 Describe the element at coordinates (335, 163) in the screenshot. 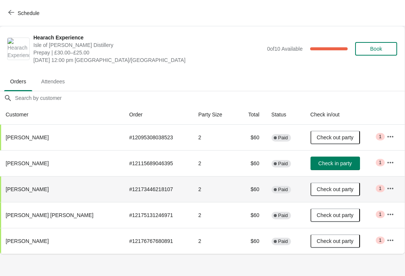

I see `span: Check in party` at that location.